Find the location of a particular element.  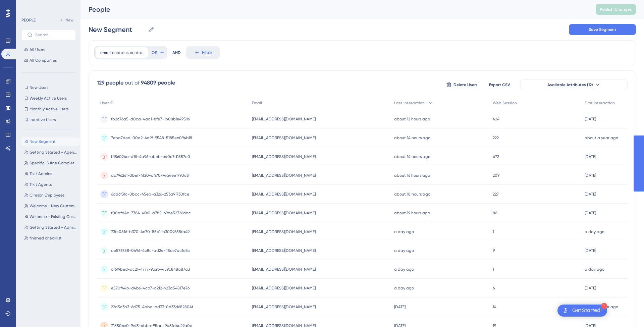

button: Publish Changes is located at coordinates (615, 9).